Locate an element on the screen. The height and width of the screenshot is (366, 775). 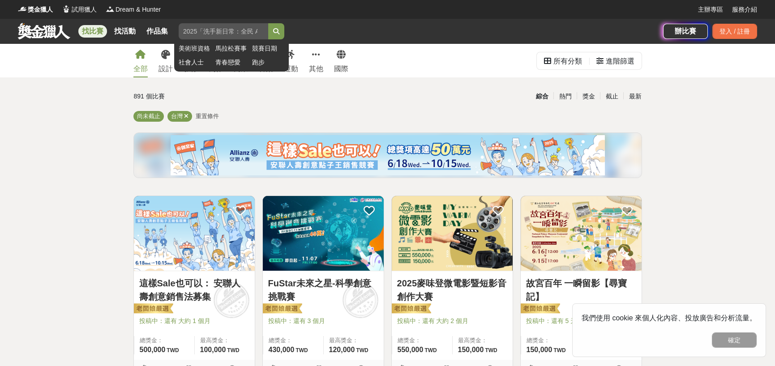
a: 找比賽 is located at coordinates (93, 31).